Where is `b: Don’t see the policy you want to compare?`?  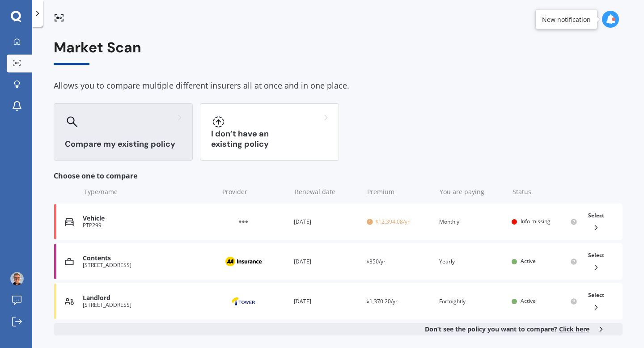 b: Don’t see the policy you want to compare? is located at coordinates (507, 329).